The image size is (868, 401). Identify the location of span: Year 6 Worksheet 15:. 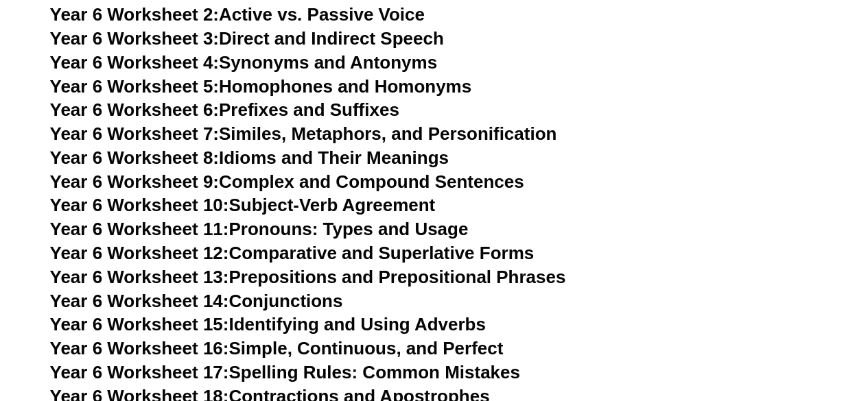
(139, 324).